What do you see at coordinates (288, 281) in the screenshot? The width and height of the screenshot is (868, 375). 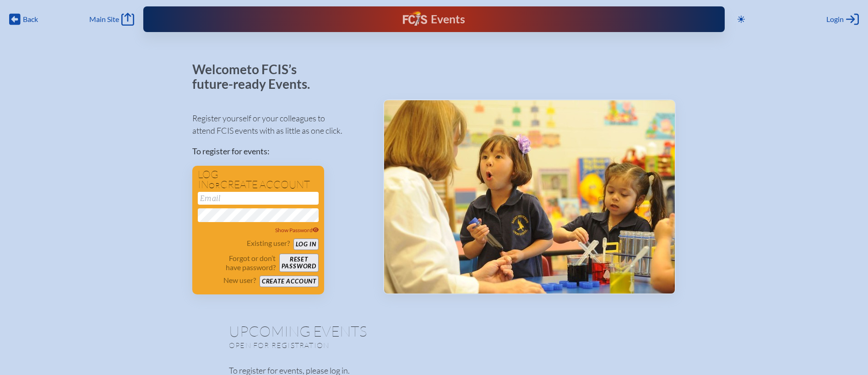 I see `button: Create account` at bounding box center [288, 281].